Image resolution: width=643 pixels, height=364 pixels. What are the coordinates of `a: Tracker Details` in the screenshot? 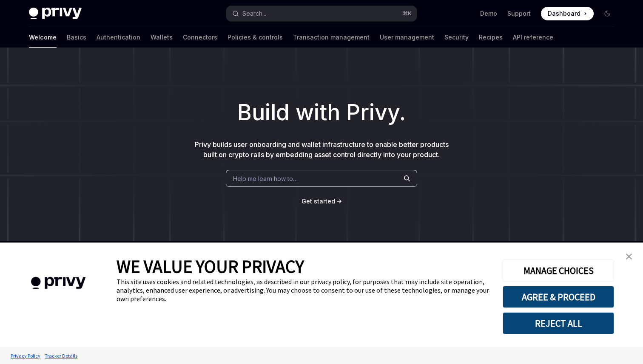 It's located at (61, 356).